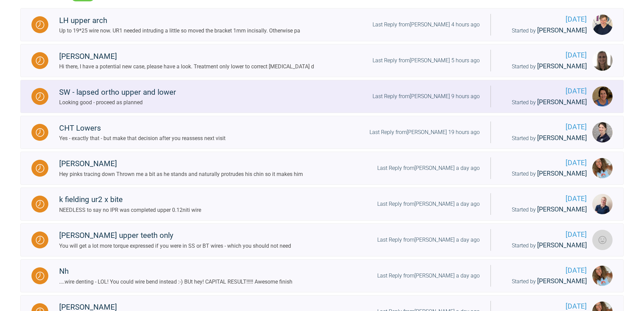 The width and height of the screenshot is (644, 311). I want to click on img: Hannah Hopkins, so click(602, 132).